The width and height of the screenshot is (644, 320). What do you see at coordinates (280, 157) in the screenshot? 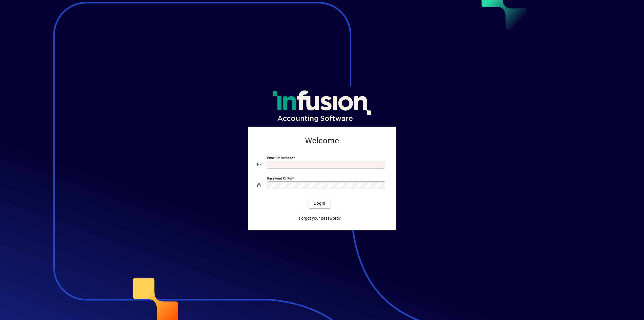
I see `mat-label: Email or Barcode` at bounding box center [280, 157].